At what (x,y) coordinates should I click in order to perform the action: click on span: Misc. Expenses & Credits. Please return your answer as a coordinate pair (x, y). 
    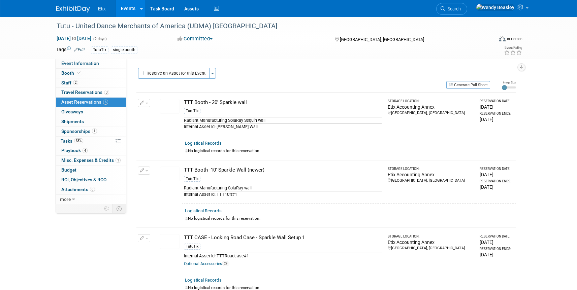
    Looking at the image, I should click on (91, 160).